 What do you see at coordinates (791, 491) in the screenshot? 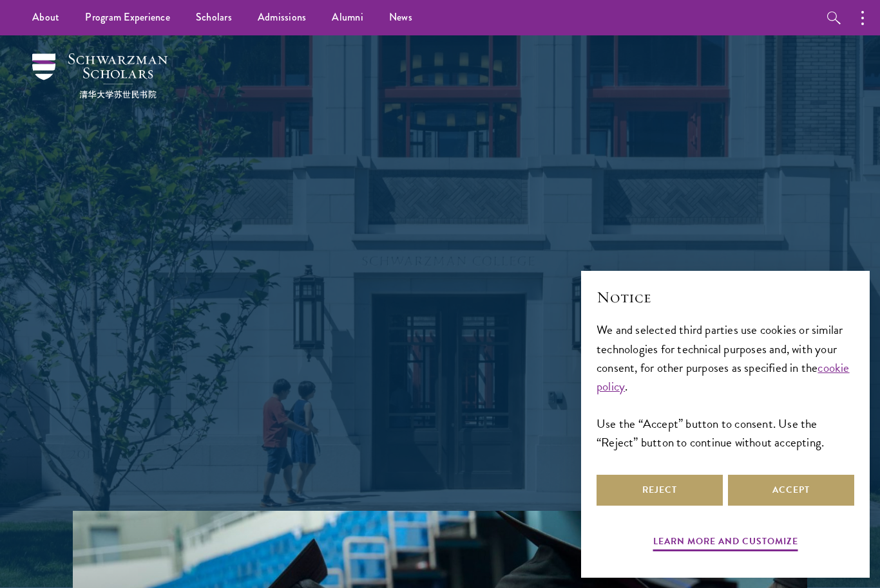
I see `button: Accept` at bounding box center [791, 491].